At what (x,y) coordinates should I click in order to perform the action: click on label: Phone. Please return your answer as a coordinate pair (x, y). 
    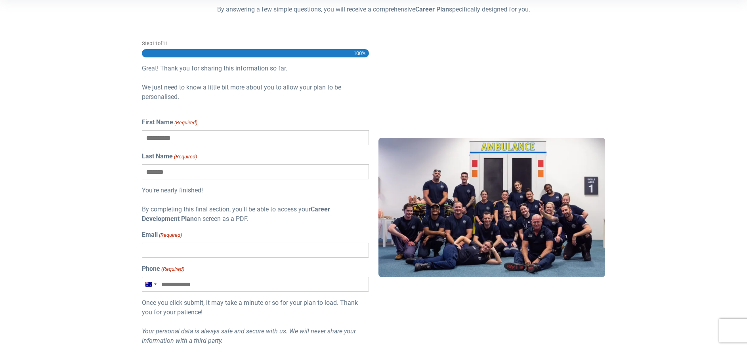
    Looking at the image, I should click on (163, 269).